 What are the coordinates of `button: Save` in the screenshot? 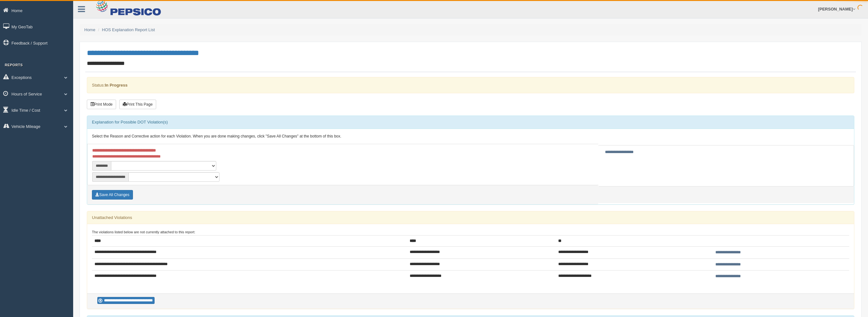 It's located at (112, 195).